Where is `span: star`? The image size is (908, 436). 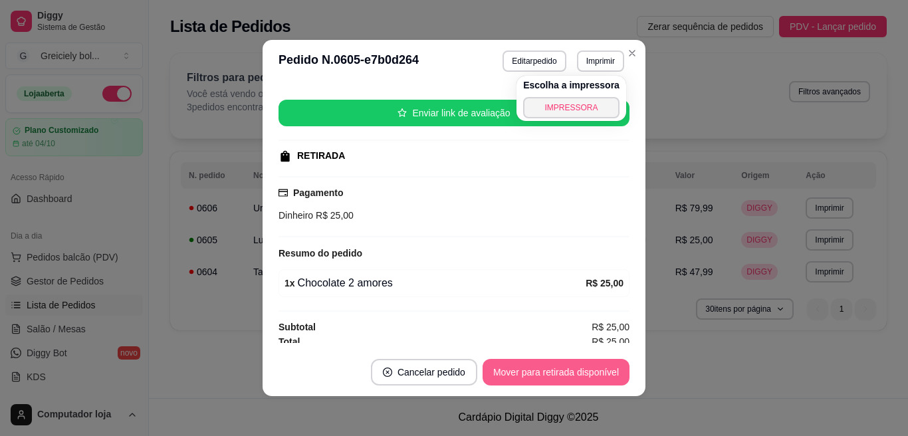
span: star is located at coordinates (402, 113).